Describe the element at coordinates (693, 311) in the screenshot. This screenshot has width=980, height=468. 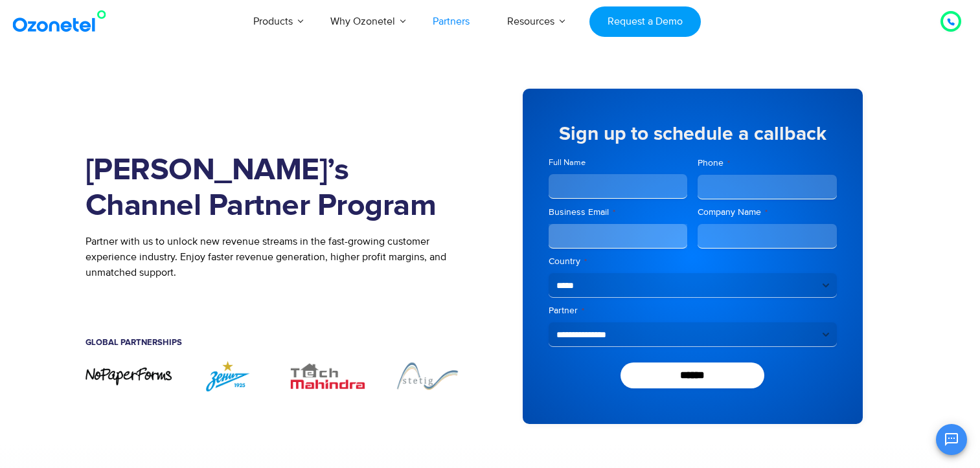
I see `label: Partner` at that location.